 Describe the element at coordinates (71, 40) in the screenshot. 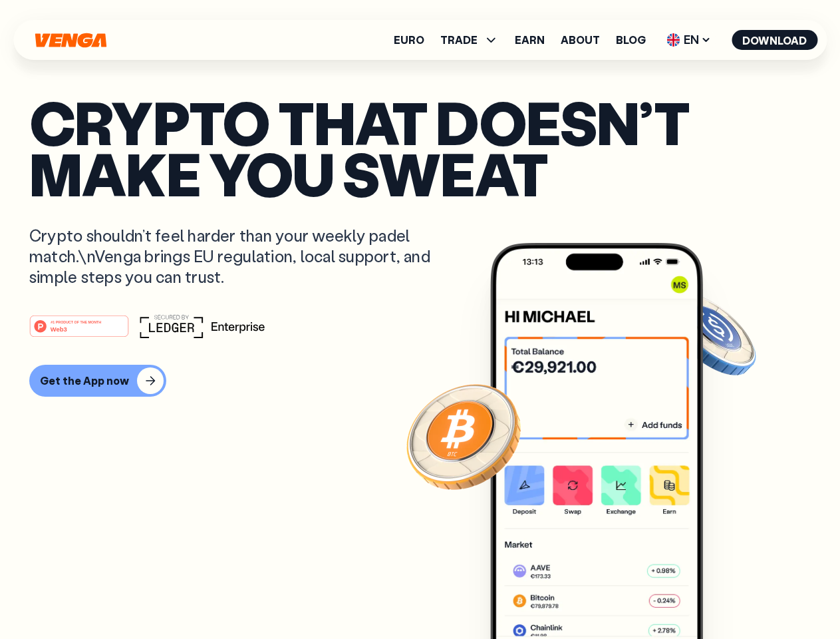

I see `a: Home` at that location.